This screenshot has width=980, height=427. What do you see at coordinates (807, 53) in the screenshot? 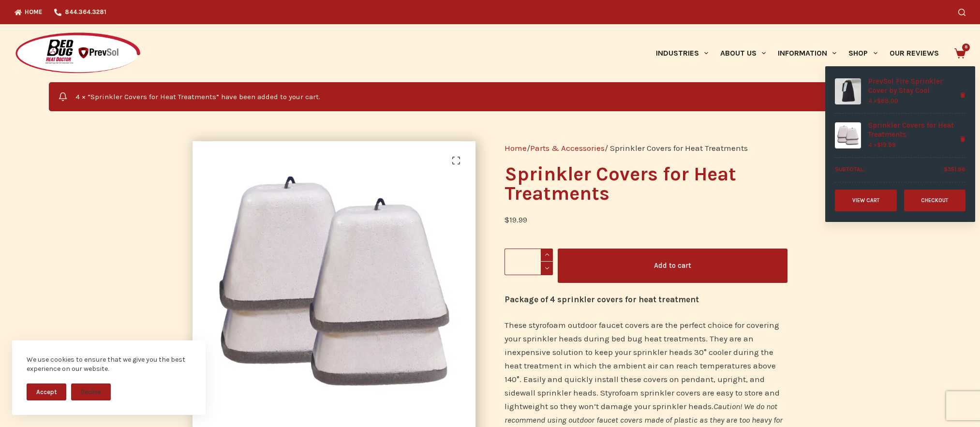
I see `a: Information` at bounding box center [807, 53].